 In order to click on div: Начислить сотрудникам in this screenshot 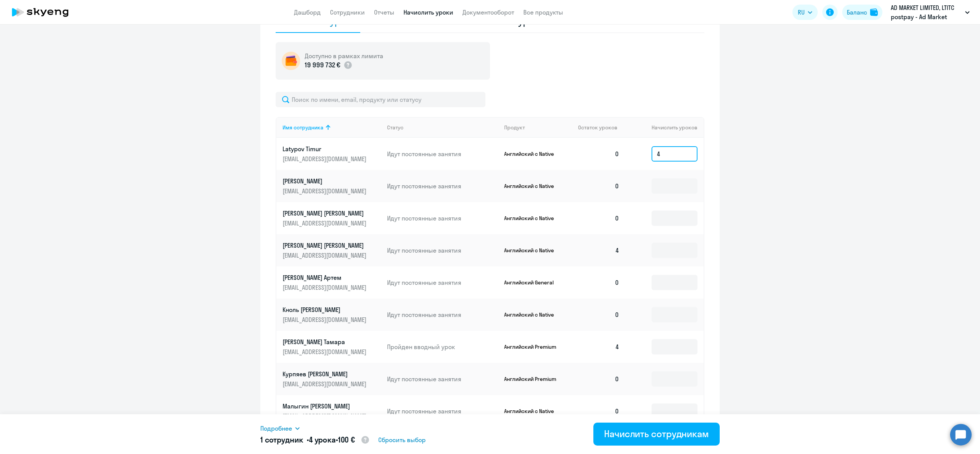, I will do `click(656, 434)`.